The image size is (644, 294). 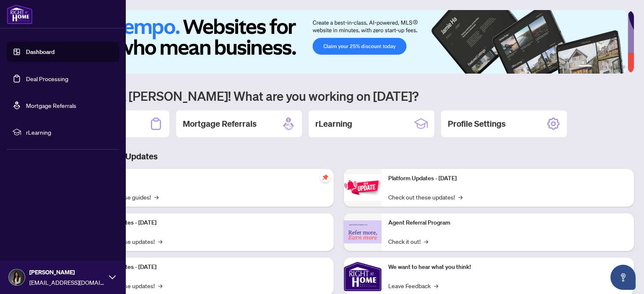 What do you see at coordinates (585, 67) in the screenshot?
I see `button: 1` at bounding box center [585, 67].